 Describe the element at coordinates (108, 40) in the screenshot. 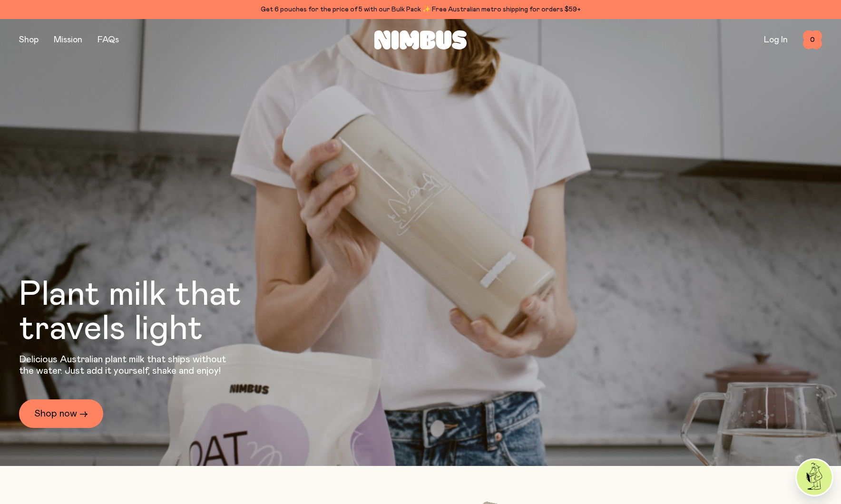

I see `a: FAQs` at that location.